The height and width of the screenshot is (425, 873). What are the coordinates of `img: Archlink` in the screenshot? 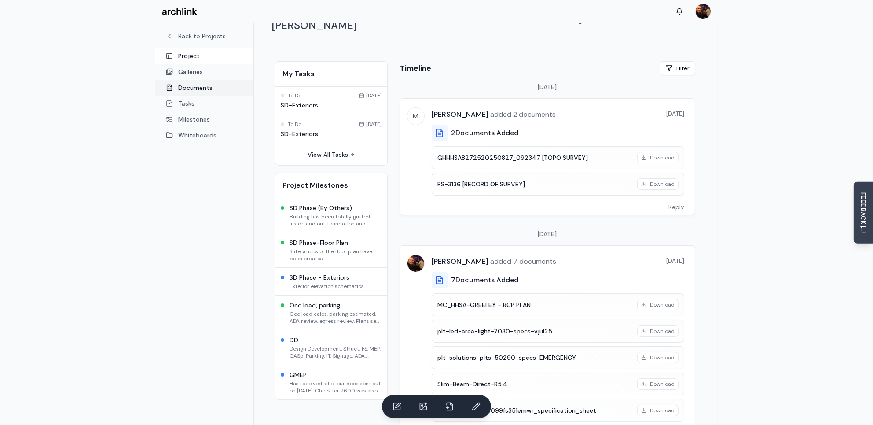 It's located at (180, 11).